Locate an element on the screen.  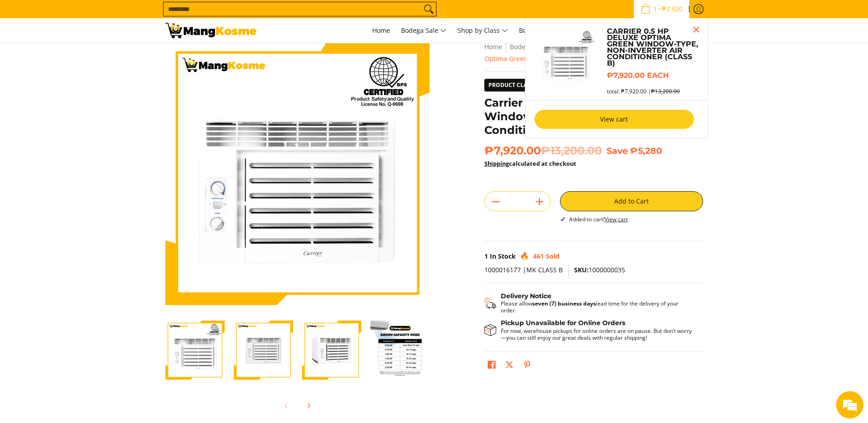
span: Bulk Center is located at coordinates (536, 30).